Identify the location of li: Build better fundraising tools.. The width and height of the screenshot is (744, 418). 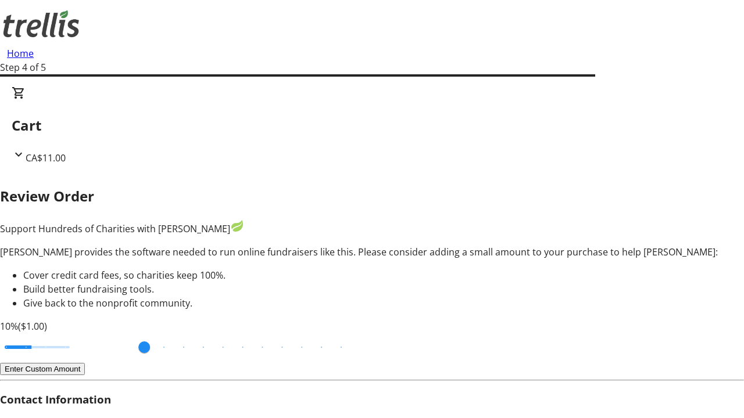
(384, 289).